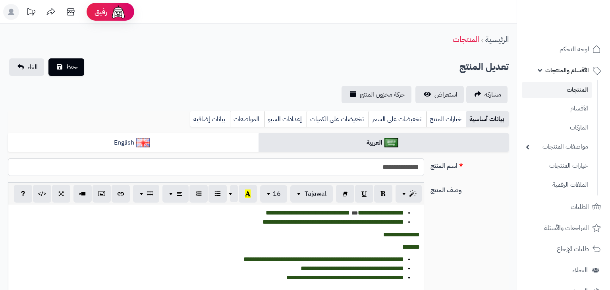  I want to click on span: الغاء, so click(33, 67).